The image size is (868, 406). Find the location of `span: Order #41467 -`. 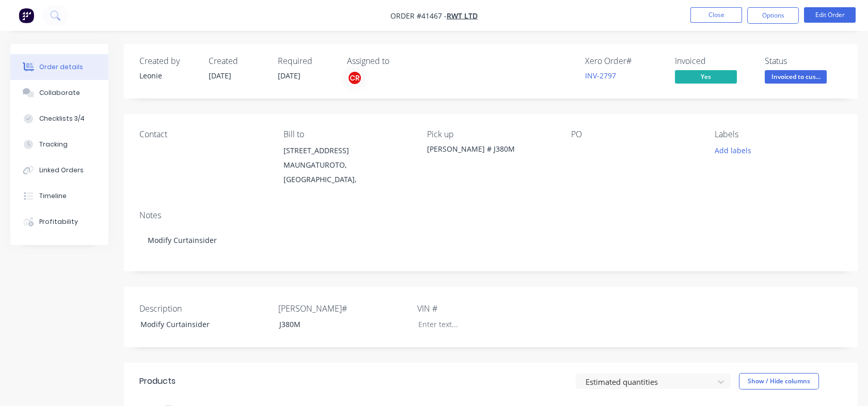

span: Order #41467 - is located at coordinates (418, 15).